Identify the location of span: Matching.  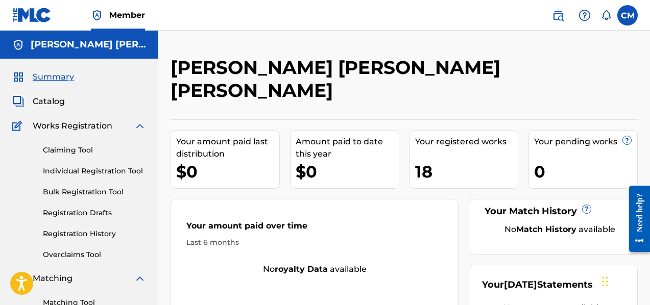
(53, 279).